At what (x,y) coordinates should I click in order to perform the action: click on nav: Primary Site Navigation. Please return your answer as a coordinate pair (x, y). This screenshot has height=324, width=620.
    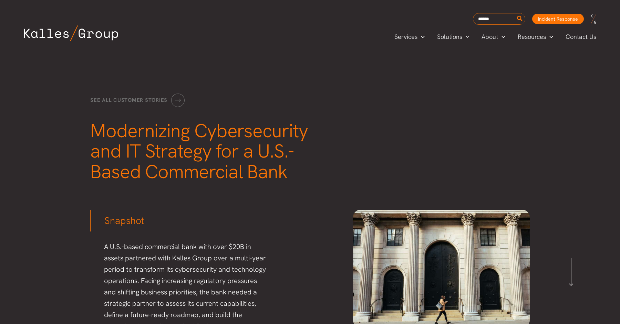
    Looking at the image, I should click on (496, 37).